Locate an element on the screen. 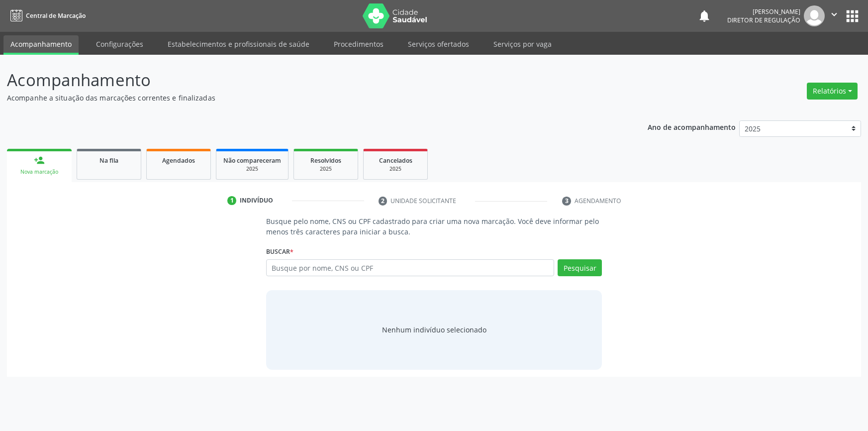  p: Busque pelo nome, CNS ou CPF cadastrado para criar uma nova marcação. Você deve informar pelo men... is located at coordinates (434, 226).